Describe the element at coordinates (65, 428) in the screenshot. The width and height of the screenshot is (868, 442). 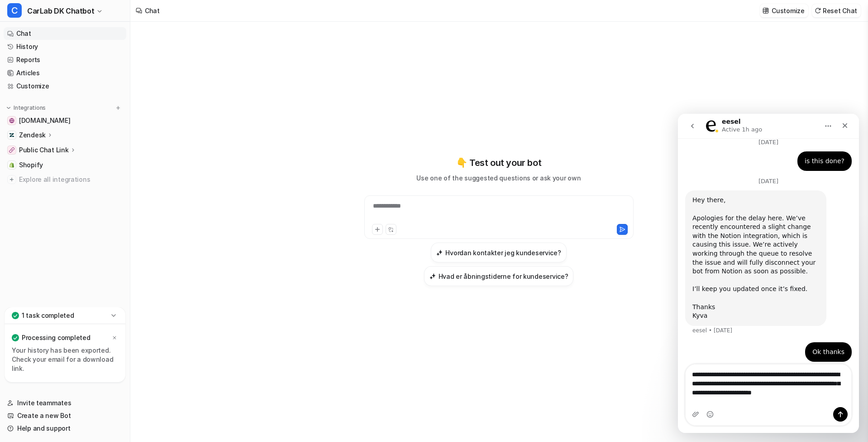
I see `a: Help and support` at that location.